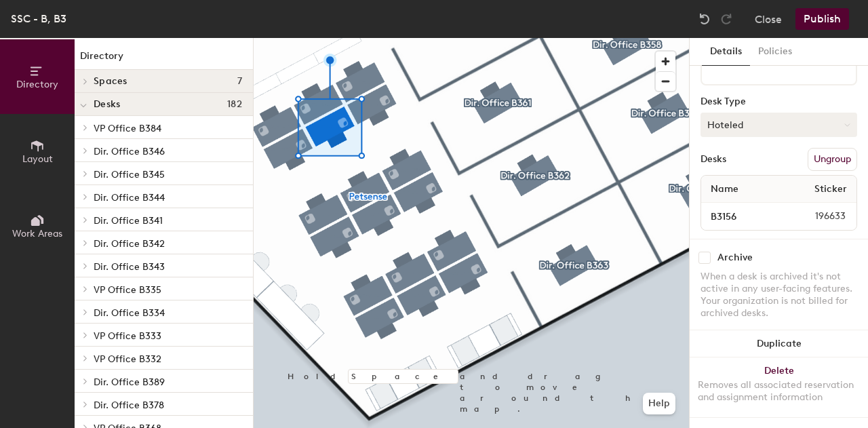 The height and width of the screenshot is (428, 868). What do you see at coordinates (129, 405) in the screenshot?
I see `span: Dir. Office B378` at bounding box center [129, 405].